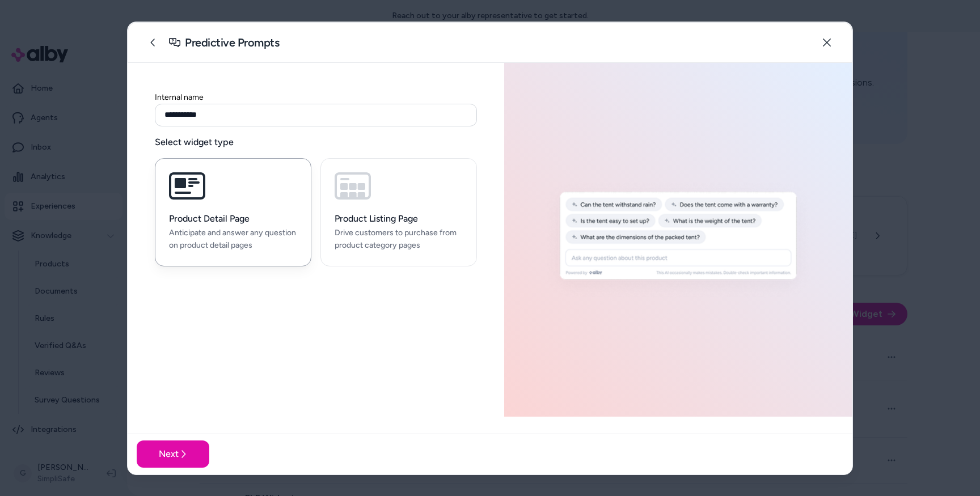 The height and width of the screenshot is (496, 980). I want to click on button: Product Listing PageDrive customers to purchase from product category pages, so click(399, 213).